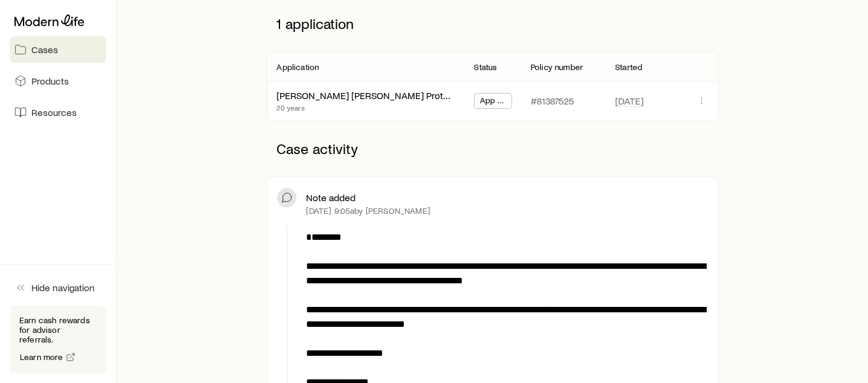 The height and width of the screenshot is (383, 868). What do you see at coordinates (58, 340) in the screenshot?
I see `div: Earn cash rewards for advisor referrals.Learn more` at bounding box center [58, 340].